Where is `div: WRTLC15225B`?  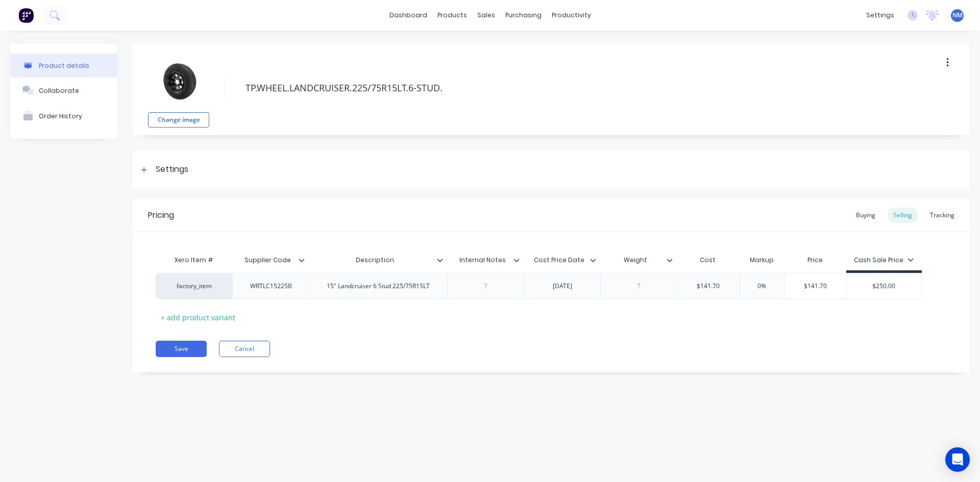
div: WRTLC15225B is located at coordinates (271, 286).